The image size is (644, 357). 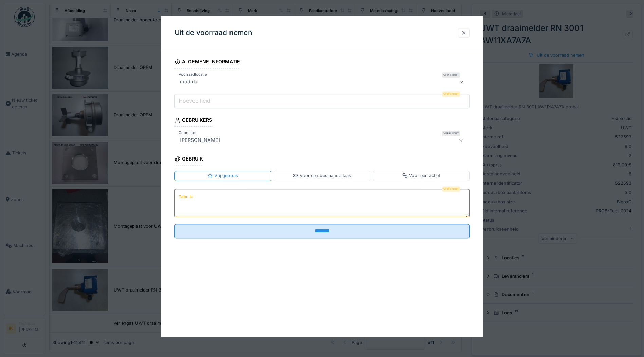 What do you see at coordinates (213, 33) in the screenshot?
I see `h3: Uit de voorraad nemen` at bounding box center [213, 33].